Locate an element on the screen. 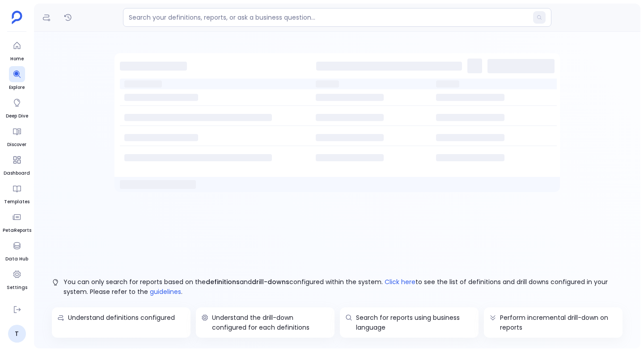  span: Templates is located at coordinates (16, 202).